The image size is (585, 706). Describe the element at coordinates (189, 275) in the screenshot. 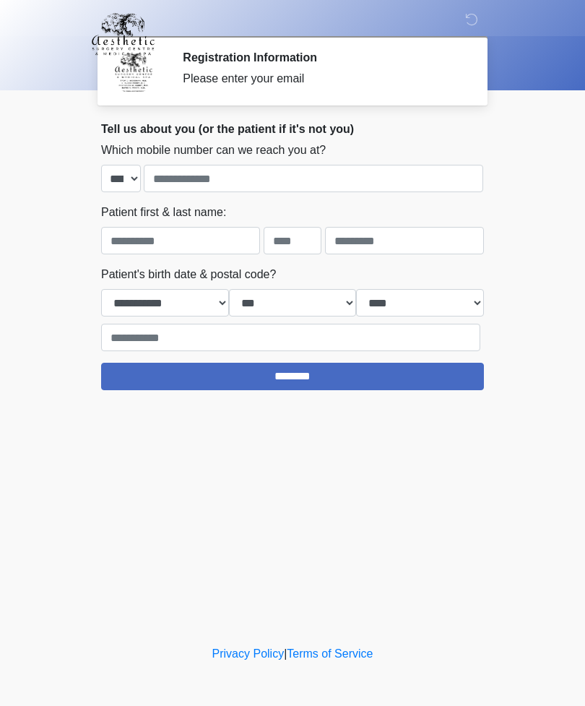

I see `label: Patient's birth date & postal code?` at that location.